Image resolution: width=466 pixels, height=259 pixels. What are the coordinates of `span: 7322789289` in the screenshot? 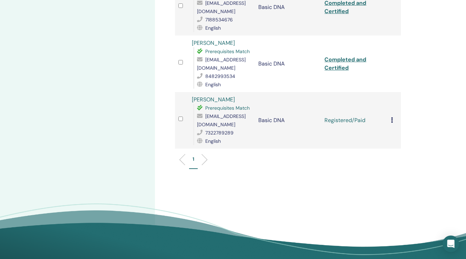 It's located at (220, 133).